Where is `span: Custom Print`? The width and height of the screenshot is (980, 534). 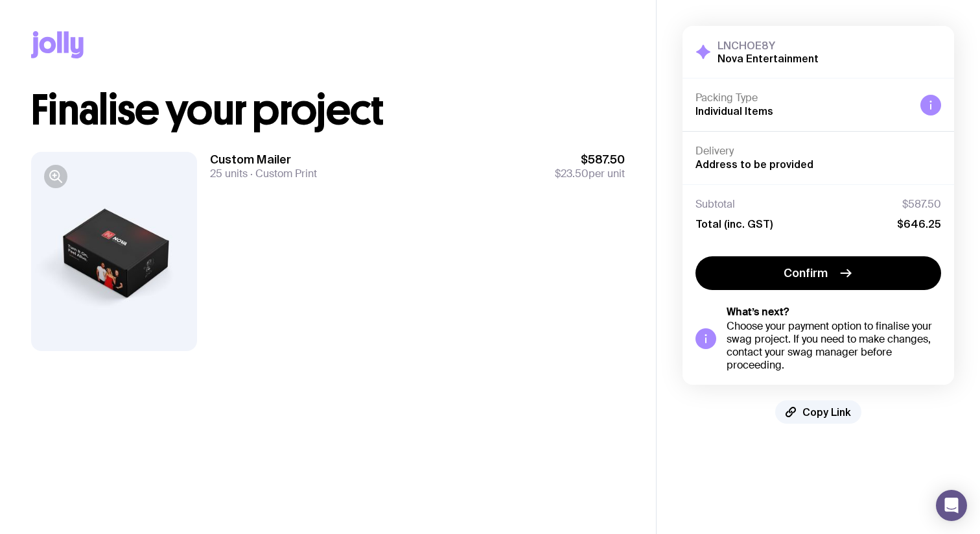
span: Custom Print is located at coordinates (282, 173).